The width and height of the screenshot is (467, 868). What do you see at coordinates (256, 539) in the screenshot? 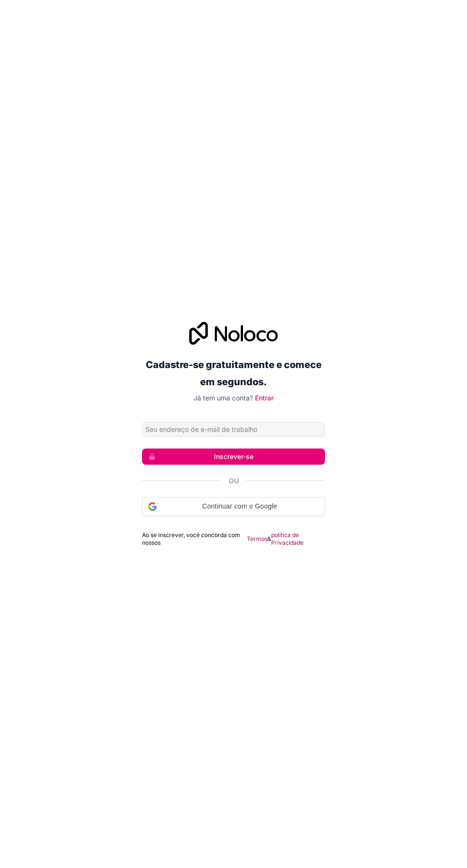
I see `font: Termos` at bounding box center [256, 539].